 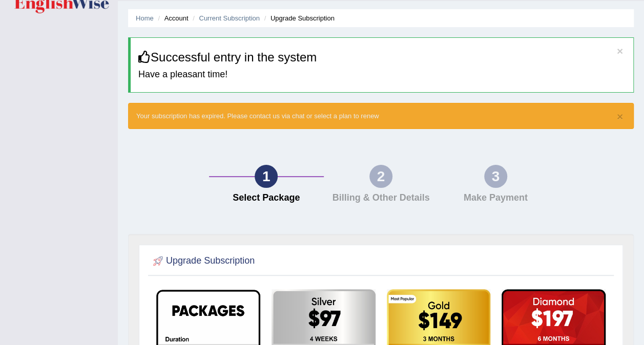 I want to click on a: Current Subscription, so click(x=229, y=18).